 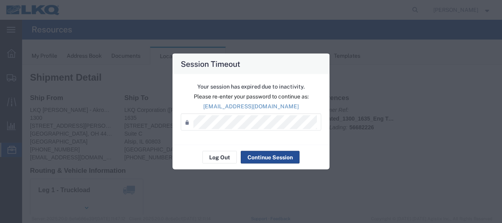 I want to click on button: Continue Session, so click(x=270, y=157).